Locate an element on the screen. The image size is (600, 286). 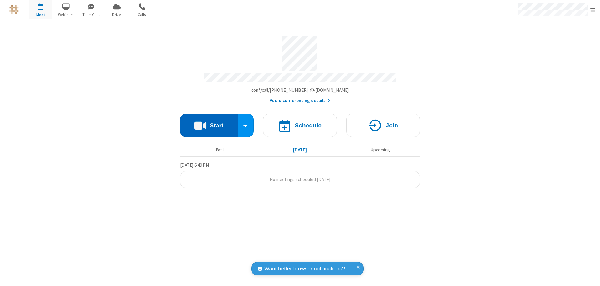
h4: Start is located at coordinates (217, 125).